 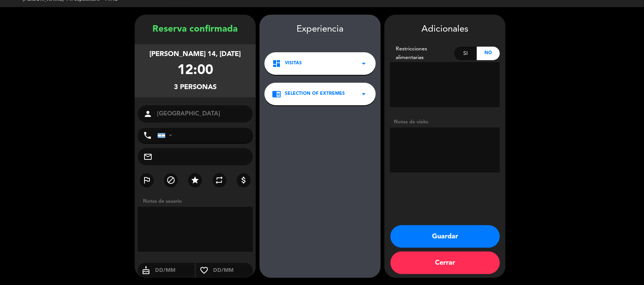 What do you see at coordinates (314, 94) in the screenshot?
I see `span: SELECTION OF EXTREMES` at bounding box center [314, 94].